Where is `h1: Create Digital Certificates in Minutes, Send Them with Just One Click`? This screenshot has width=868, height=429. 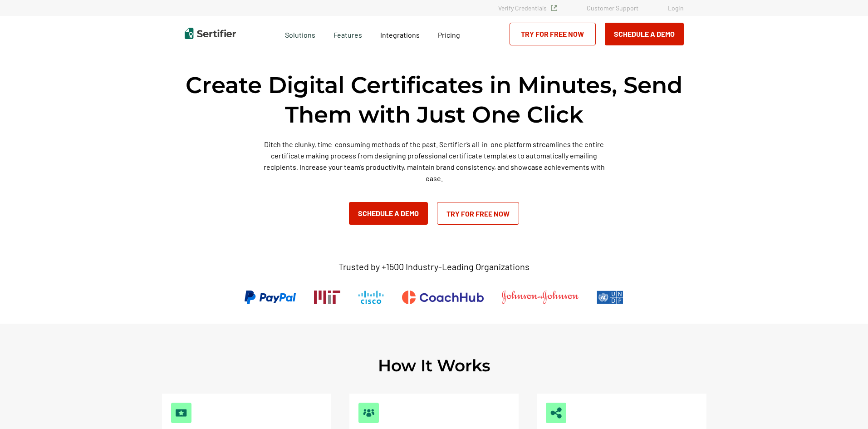 h1: Create Digital Certificates in Minutes, Send Them with Just One Click is located at coordinates (434, 100).